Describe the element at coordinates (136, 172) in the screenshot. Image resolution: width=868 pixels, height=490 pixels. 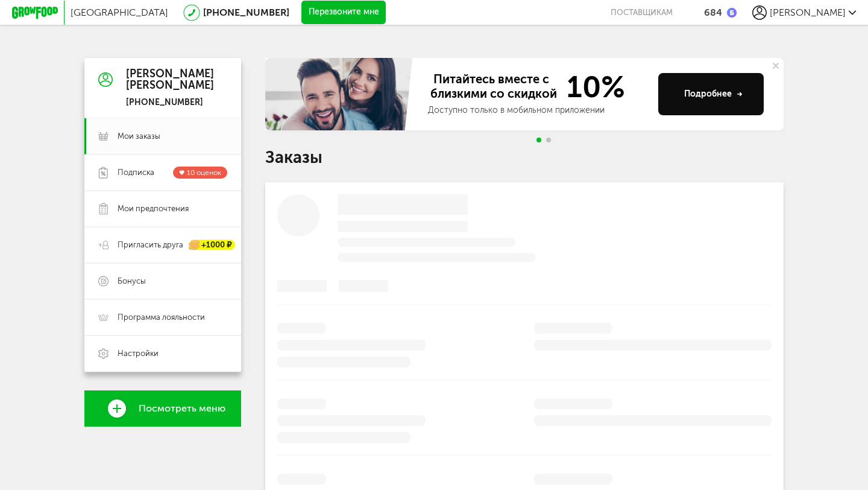
I see `span: Подписка` at that location.